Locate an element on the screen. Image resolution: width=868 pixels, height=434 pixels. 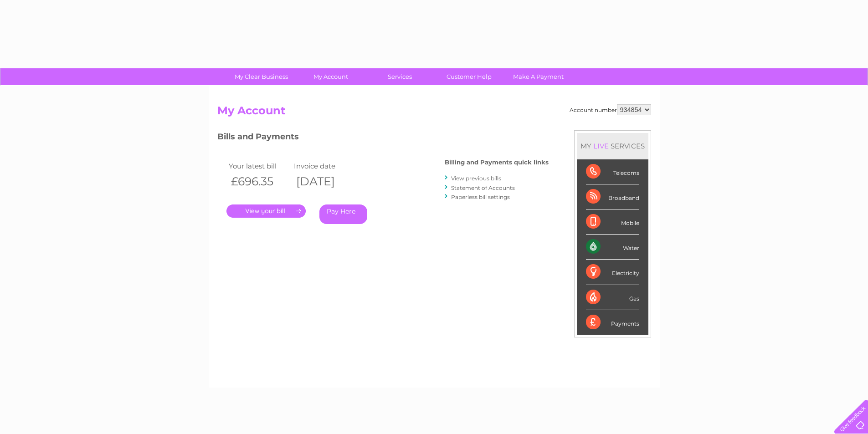
div: MY SERVICES is located at coordinates (613, 146).